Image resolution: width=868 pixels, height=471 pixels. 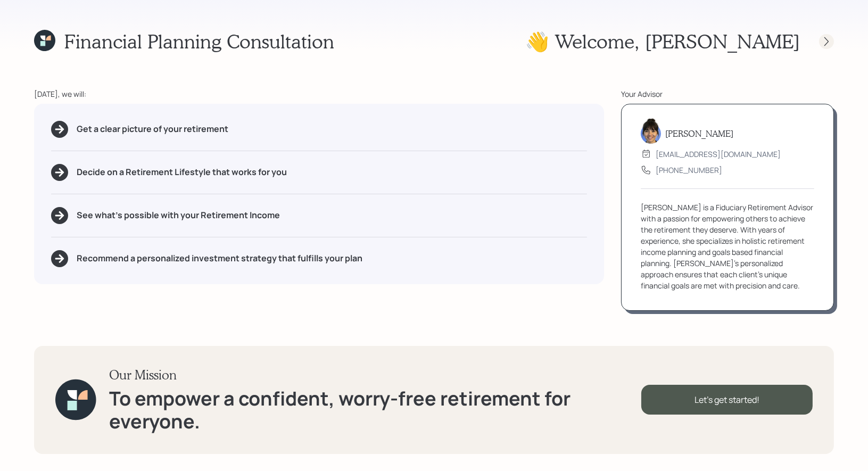 What do you see at coordinates (181, 172) in the screenshot?
I see `h5: Decide on a Retirement Lifestyle that works for you` at bounding box center [181, 172].